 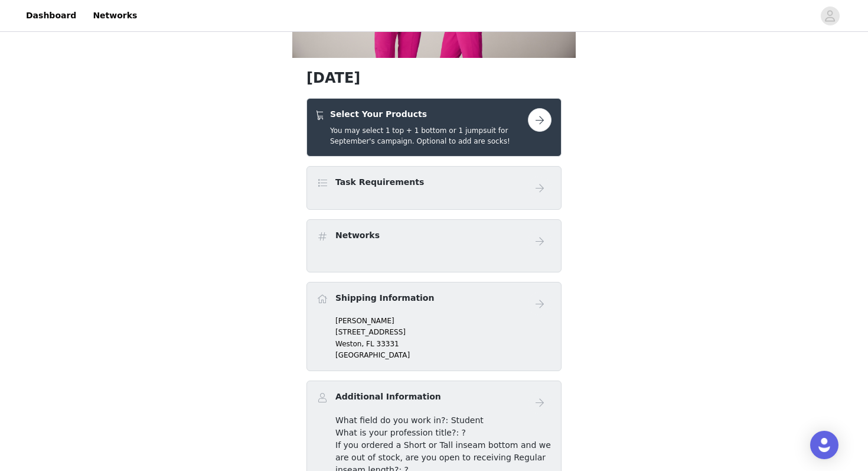 What do you see at coordinates (51, 16) in the screenshot?
I see `a: Dashboard` at bounding box center [51, 16].